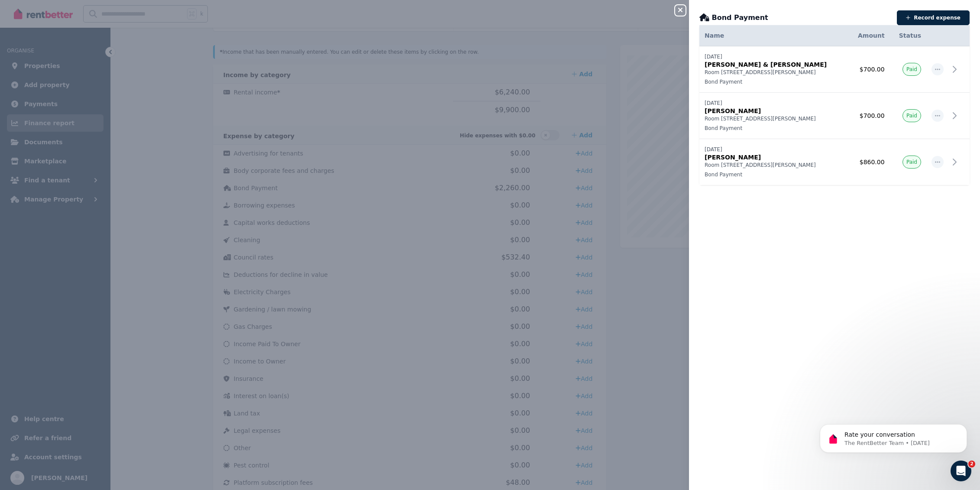 The height and width of the screenshot is (490, 980). What do you see at coordinates (869, 162) in the screenshot?
I see `td: $860.00` at bounding box center [869, 162].